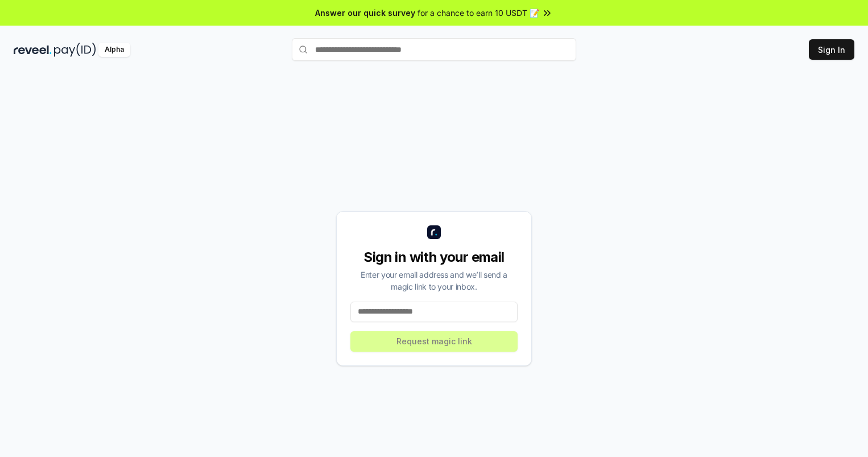 Image resolution: width=868 pixels, height=457 pixels. I want to click on span: Answer our quick survey, so click(365, 12).